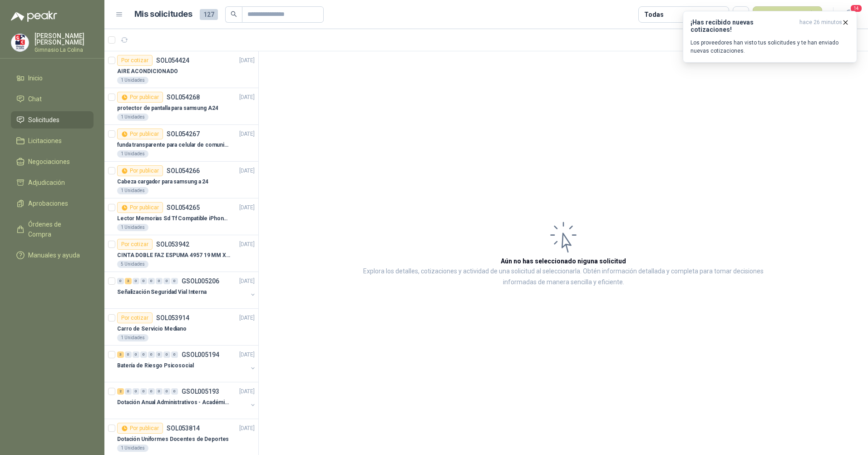  I want to click on span: Licitaciones, so click(45, 141).